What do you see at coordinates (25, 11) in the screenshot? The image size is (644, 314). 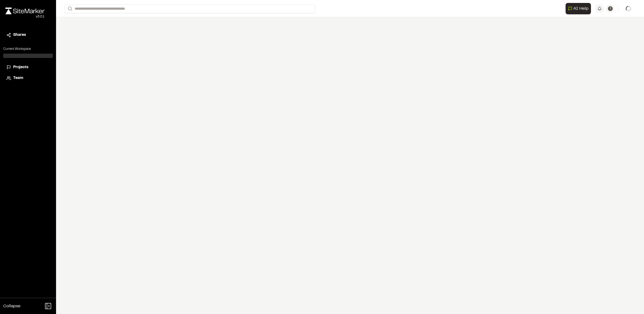 I see `img: rebrand.png` at bounding box center [25, 11].